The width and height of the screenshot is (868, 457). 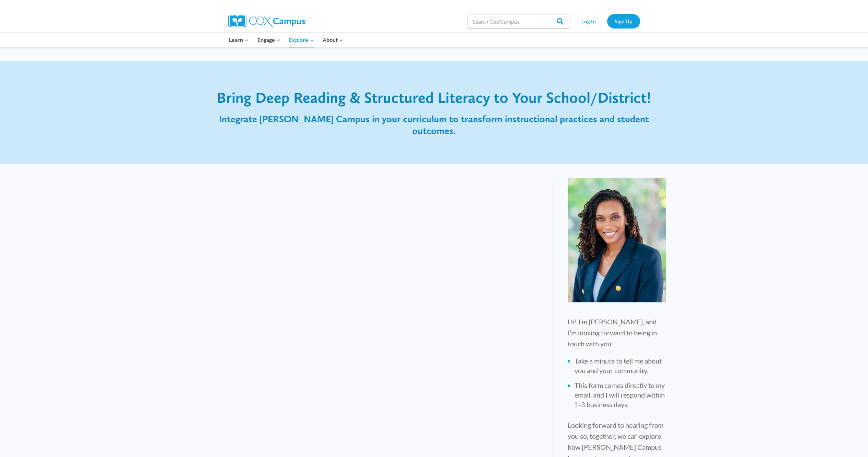 What do you see at coordinates (519, 21) in the screenshot?
I see `input: Search Cox Campus` at bounding box center [519, 21].